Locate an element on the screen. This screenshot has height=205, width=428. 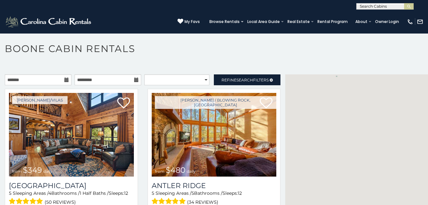
img: phone-regular-white.png is located at coordinates (410, 22).